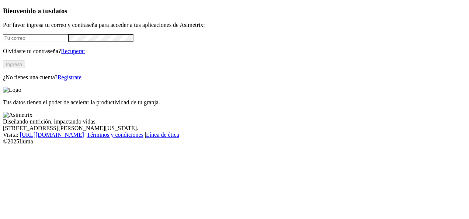 This screenshot has width=469, height=219. I want to click on a: Recuperar, so click(73, 51).